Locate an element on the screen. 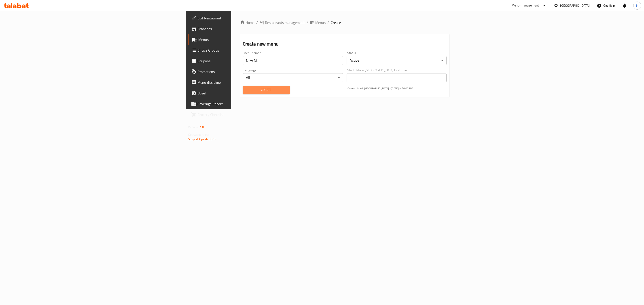 The height and width of the screenshot is (305, 644). div: All is located at coordinates (293, 78).